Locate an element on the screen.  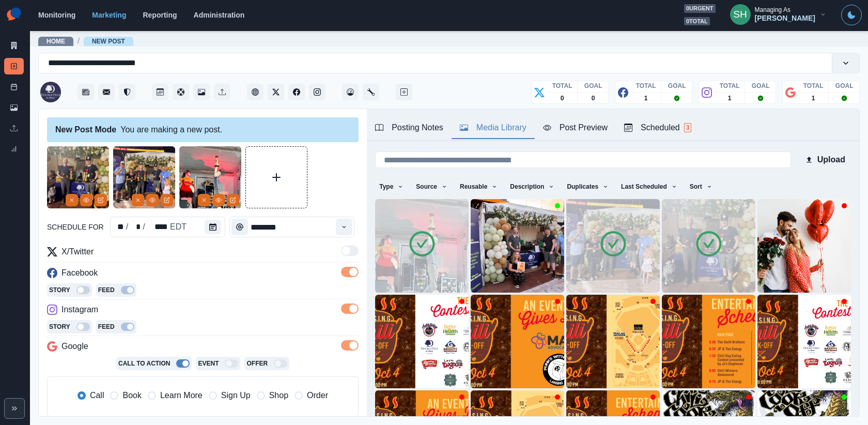
button: Time is located at coordinates (240, 227).